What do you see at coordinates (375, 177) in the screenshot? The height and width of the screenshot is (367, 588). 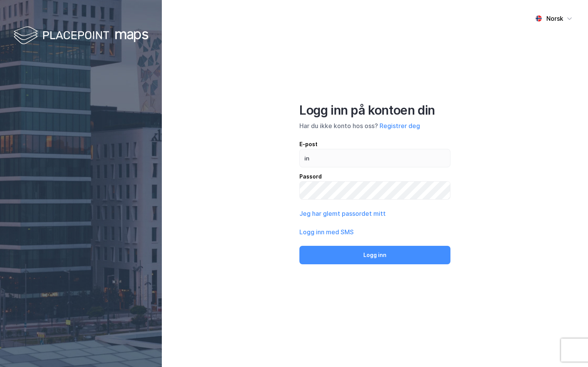 I see `div: Passord` at bounding box center [375, 177].